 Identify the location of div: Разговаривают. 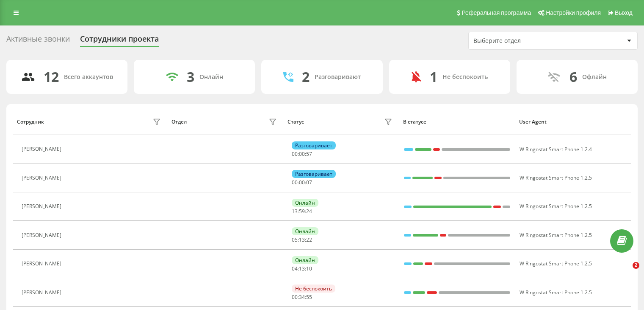
(337, 77).